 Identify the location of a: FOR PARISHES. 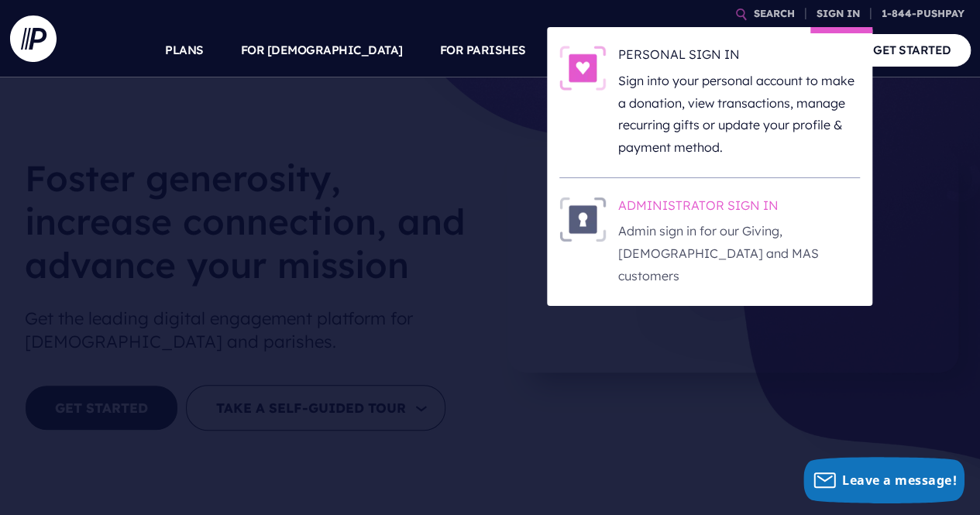
(483, 51).